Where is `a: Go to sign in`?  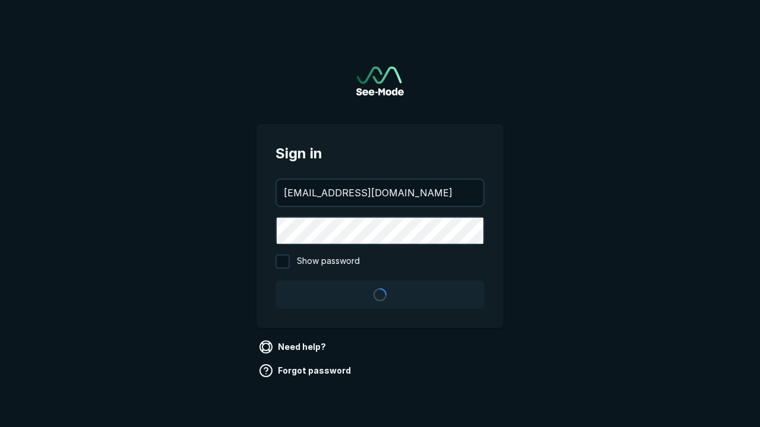 a: Go to sign in is located at coordinates (380, 81).